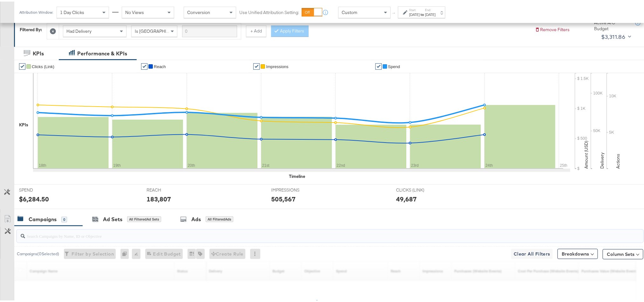 This screenshot has height=302, width=644. What do you see at coordinates (209, 30) in the screenshot?
I see `input: Enter a search term` at bounding box center [209, 30].